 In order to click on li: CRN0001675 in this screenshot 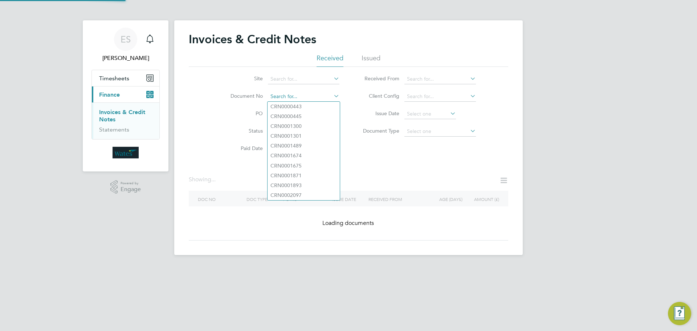, I will do `click(304, 166)`.